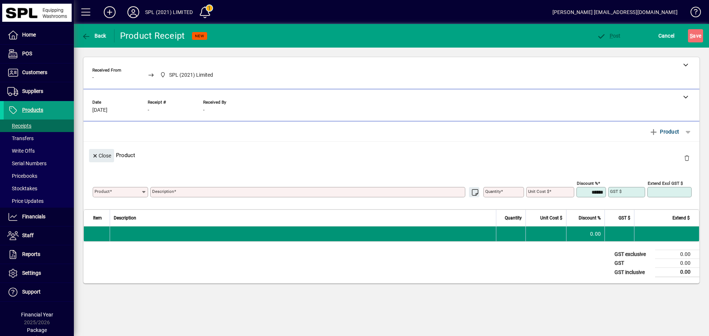 The width and height of the screenshot is (709, 336). What do you see at coordinates (687, 158) in the screenshot?
I see `button: Delete` at bounding box center [687, 158].